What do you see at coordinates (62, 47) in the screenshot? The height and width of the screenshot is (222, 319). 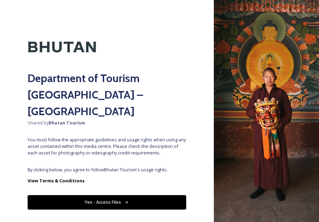 I see `img: Kingdom-of-Bhutan-Logo.png` at bounding box center [62, 47].